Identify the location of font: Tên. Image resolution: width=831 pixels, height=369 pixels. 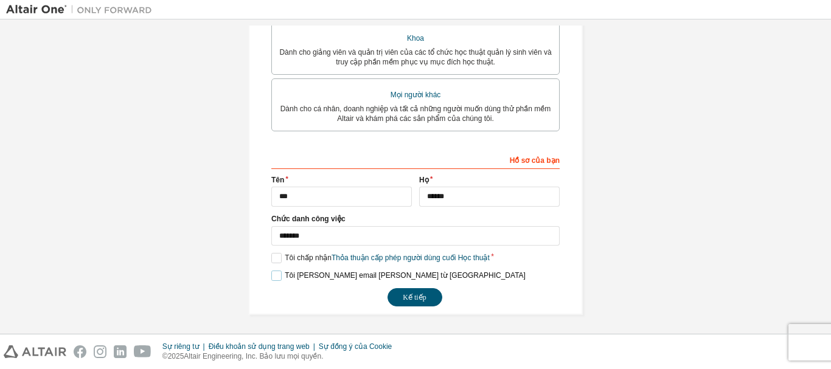
(277, 180).